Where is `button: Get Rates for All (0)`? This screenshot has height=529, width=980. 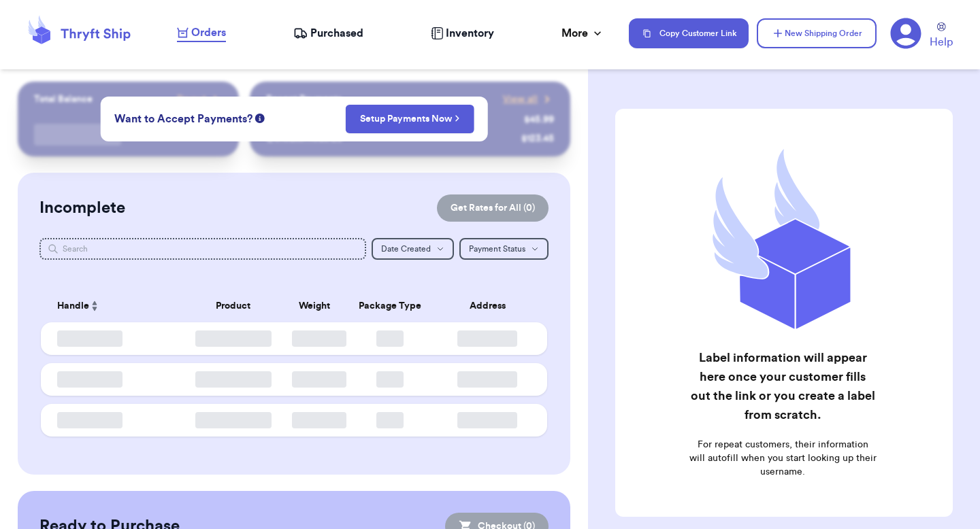 button: Get Rates for All (0) is located at coordinates (493, 208).